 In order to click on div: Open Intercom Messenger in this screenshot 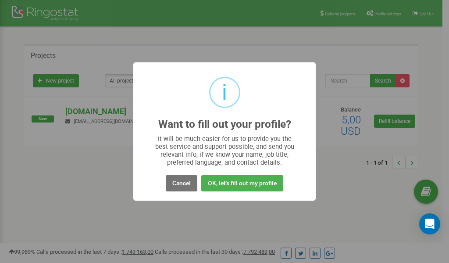, I will do `click(430, 224)`.